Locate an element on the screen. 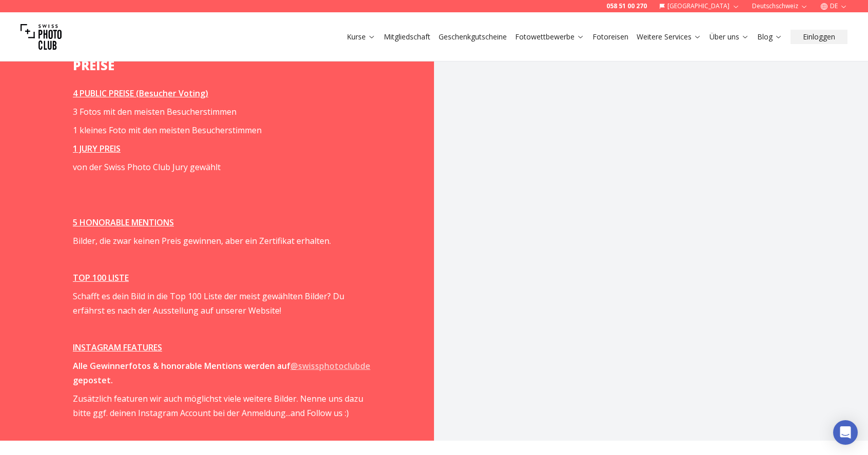 This screenshot has width=868, height=455. button: Über uns is located at coordinates (729, 37).